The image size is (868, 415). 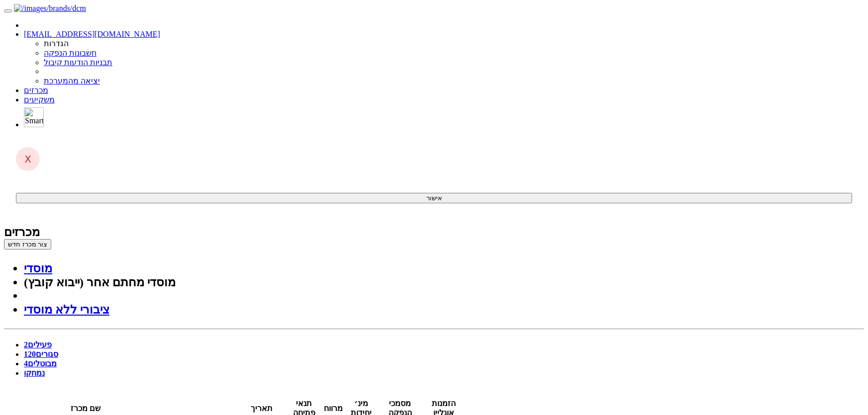 What do you see at coordinates (34, 117) in the screenshot?
I see `img: SmartBull Logo` at bounding box center [34, 117].